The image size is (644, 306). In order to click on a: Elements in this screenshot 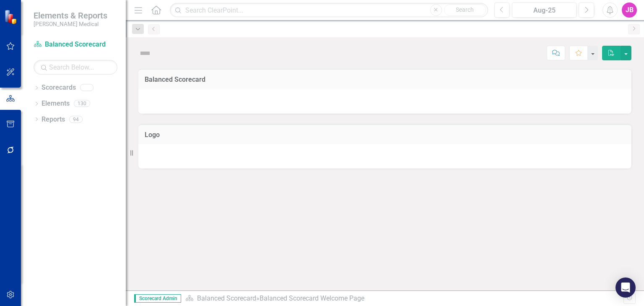, I will do `click(55, 104)`.